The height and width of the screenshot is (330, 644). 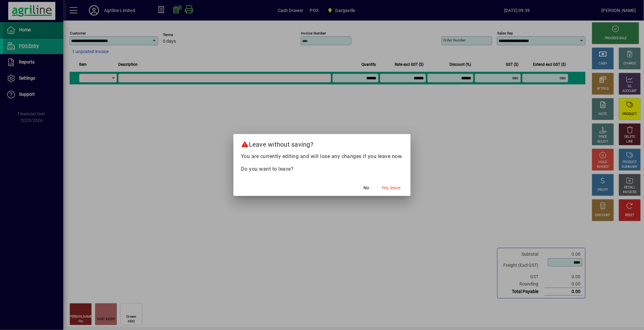 I want to click on span: Yes, leave, so click(x=390, y=188).